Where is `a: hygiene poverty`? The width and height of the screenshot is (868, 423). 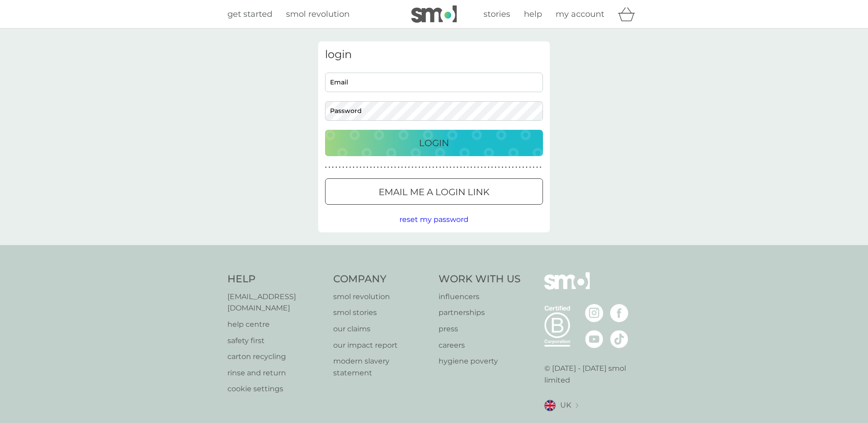
a: hygiene poverty is located at coordinates (480, 362).